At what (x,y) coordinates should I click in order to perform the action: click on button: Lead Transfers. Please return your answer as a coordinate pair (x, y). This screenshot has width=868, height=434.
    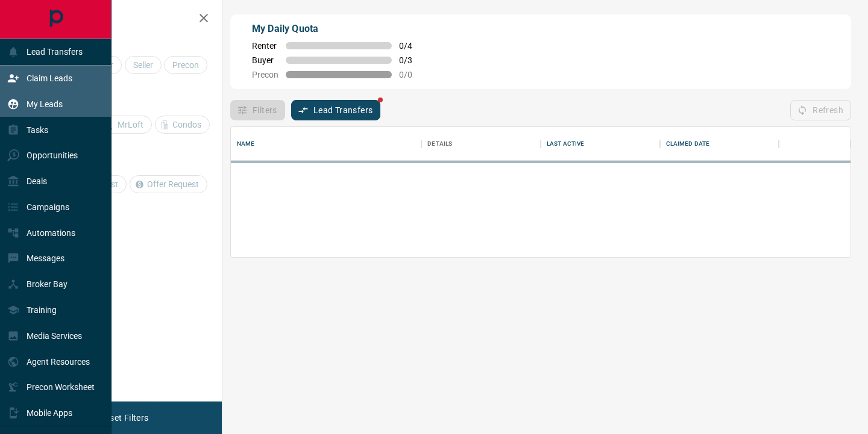
    Looking at the image, I should click on (336, 110).